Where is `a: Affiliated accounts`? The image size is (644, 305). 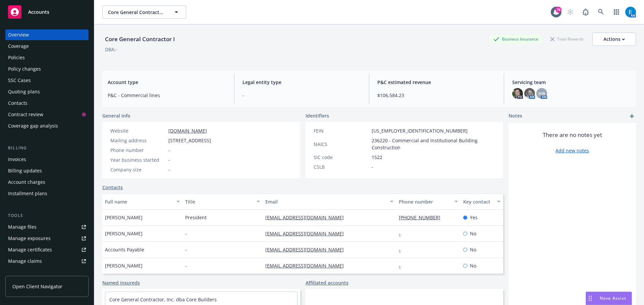 a: Affiliated accounts is located at coordinates (327, 283).